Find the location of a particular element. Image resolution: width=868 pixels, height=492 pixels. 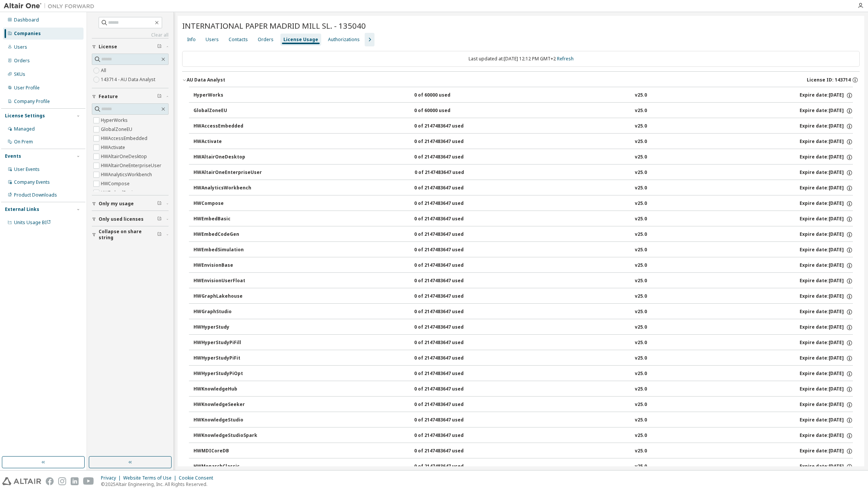

span: Only my usage is located at coordinates (116, 204).